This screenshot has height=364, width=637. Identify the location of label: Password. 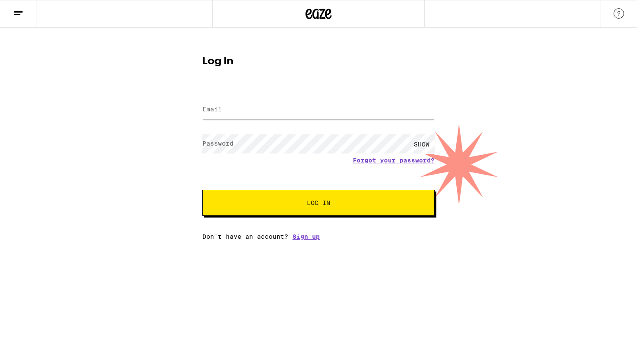
(218, 144).